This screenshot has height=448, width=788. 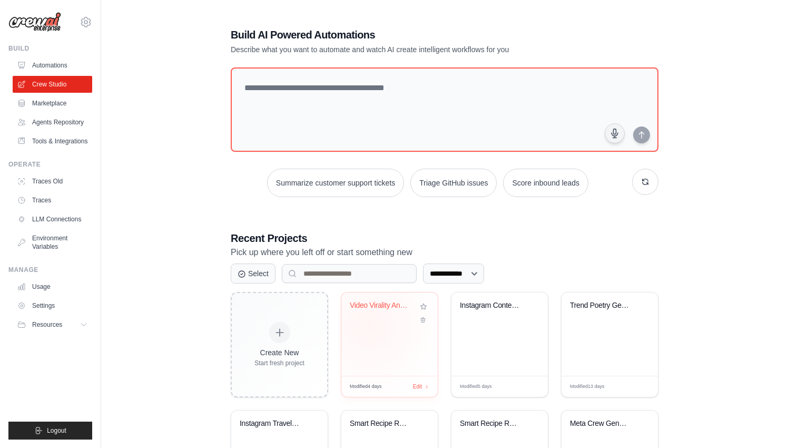 What do you see at coordinates (408, 50) in the screenshot?
I see `p: Describe what you want to automate and watch AI create intelligent workflows for you` at bounding box center [408, 50].